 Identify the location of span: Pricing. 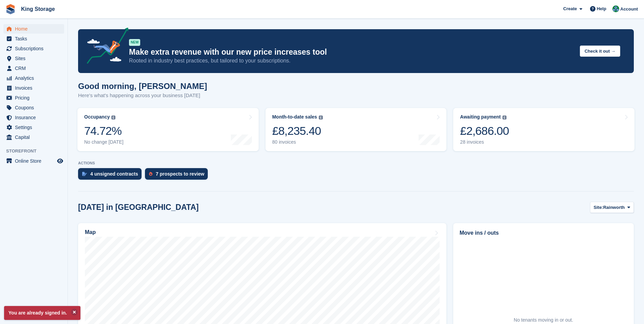
(35, 98).